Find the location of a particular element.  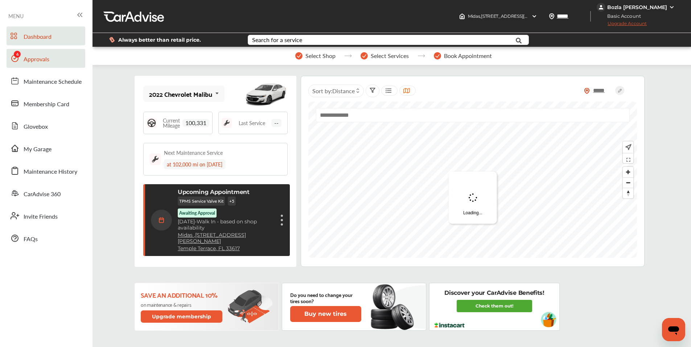

img: recenter.ce011a49.svg is located at coordinates (628, 147).